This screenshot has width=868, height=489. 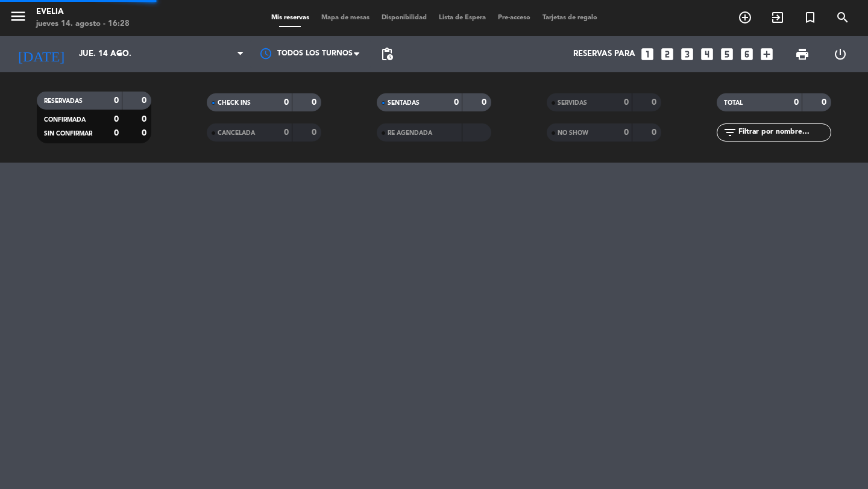 What do you see at coordinates (783, 133) in the screenshot?
I see `input: Filtrar por nombre...` at bounding box center [783, 133].